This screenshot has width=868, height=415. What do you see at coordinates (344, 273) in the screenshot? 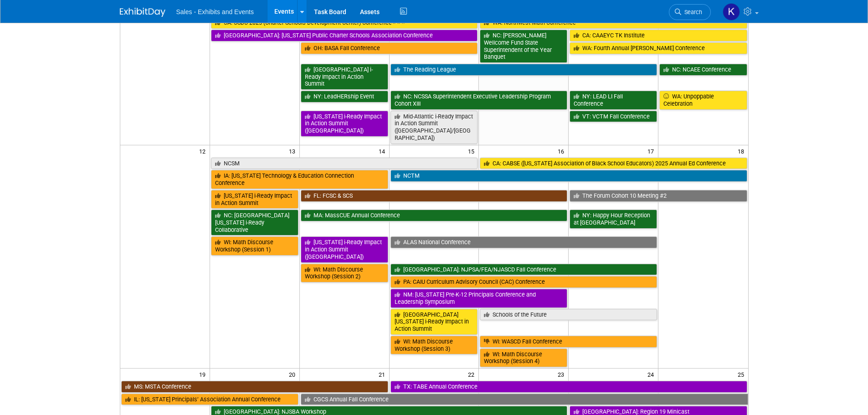
I see `a: WI: Math Discourse Workshop (Session 2)` at bounding box center [344, 273].